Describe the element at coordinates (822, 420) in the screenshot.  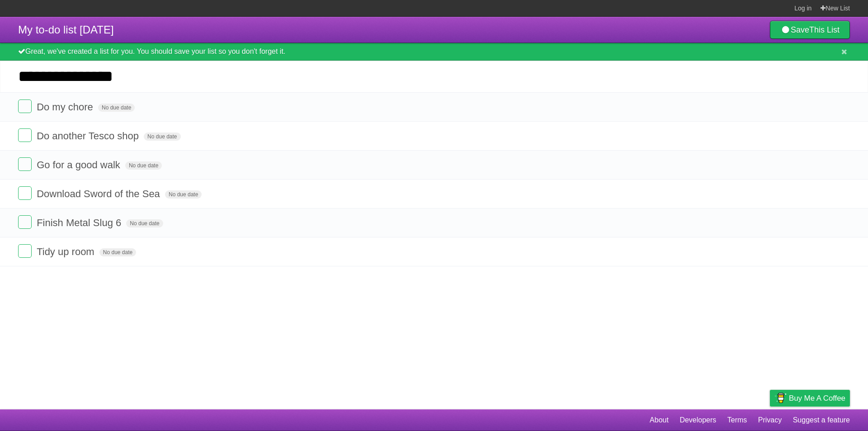
I see `a: Suggest a feature` at that location.